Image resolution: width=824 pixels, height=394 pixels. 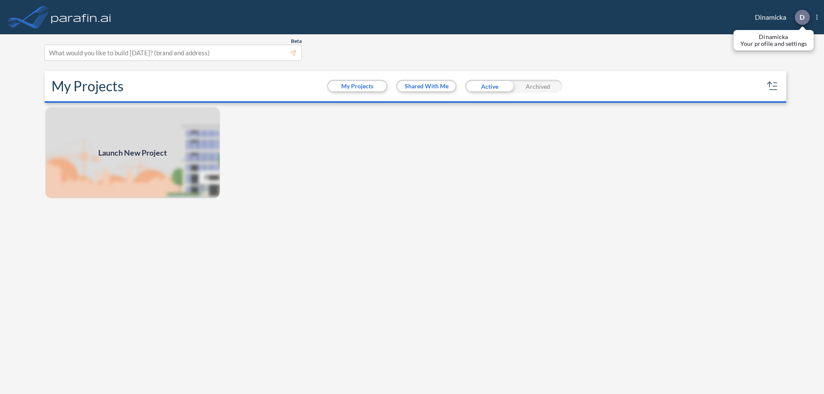 What do you see at coordinates (426, 86) in the screenshot?
I see `button: Shared With Me` at bounding box center [426, 86].